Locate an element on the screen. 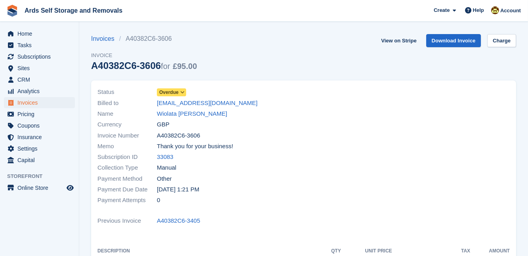 This screenshot has height=256, width=528. span: Sites is located at coordinates (41, 68).